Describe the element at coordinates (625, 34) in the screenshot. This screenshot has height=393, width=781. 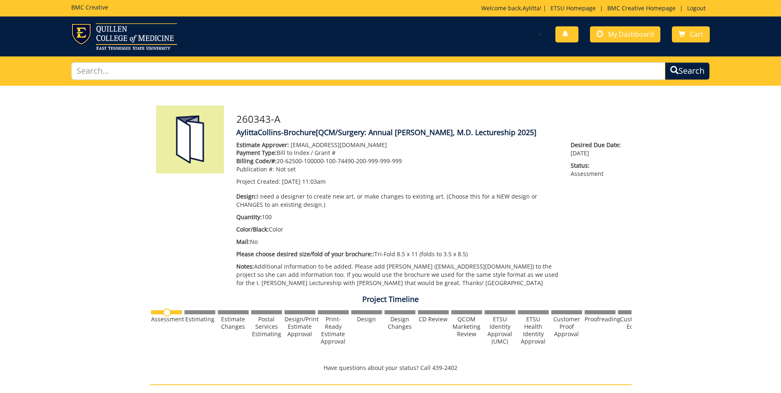
I see `a: My Dashboard` at that location.